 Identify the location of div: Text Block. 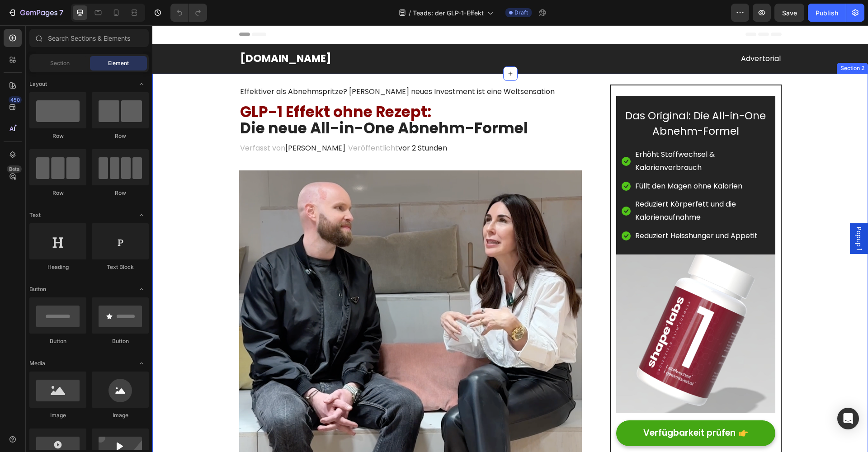
(120, 267).